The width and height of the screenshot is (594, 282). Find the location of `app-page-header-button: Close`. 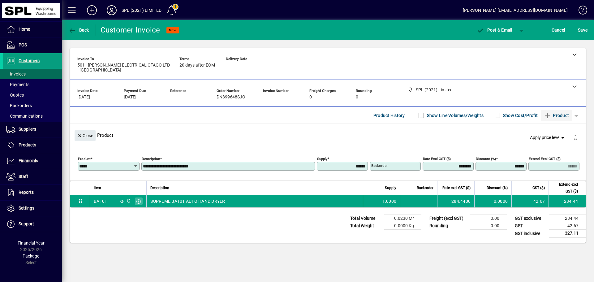

app-page-header-button: Close is located at coordinates (85, 135).